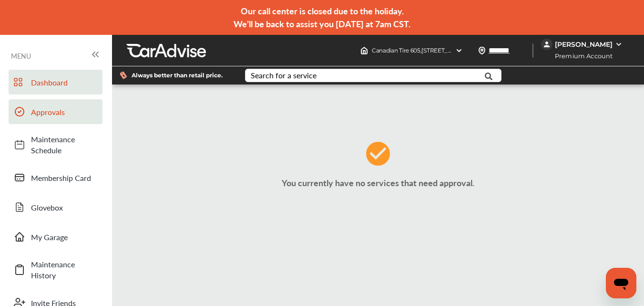 Image resolution: width=644 pixels, height=306 pixels. I want to click on a: Dashboard, so click(55, 82).